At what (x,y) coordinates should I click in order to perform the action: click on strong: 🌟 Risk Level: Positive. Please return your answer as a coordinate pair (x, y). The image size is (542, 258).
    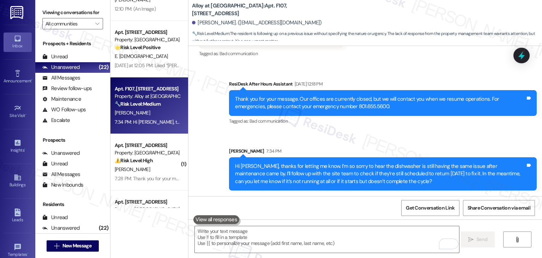
    Looking at the image, I should click on (137, 47).